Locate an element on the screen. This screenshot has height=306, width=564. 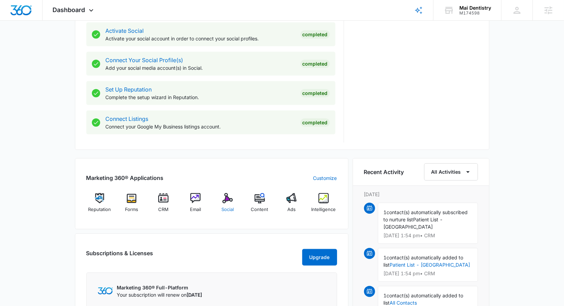
img: Marketing 360 Logo is located at coordinates (105, 291).